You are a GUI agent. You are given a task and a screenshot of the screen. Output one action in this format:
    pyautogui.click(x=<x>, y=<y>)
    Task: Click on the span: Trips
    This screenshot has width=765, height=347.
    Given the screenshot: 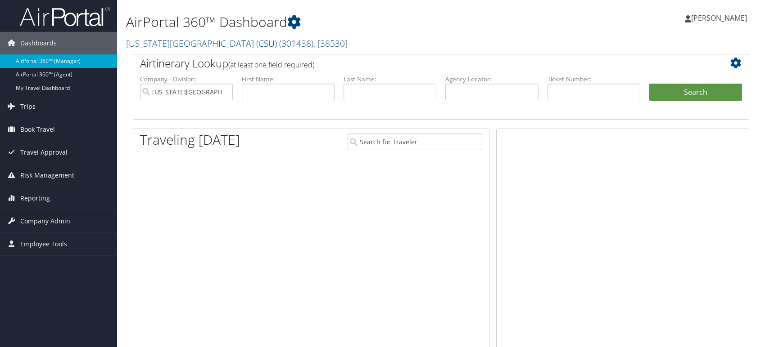 What is the action you would take?
    pyautogui.click(x=28, y=107)
    